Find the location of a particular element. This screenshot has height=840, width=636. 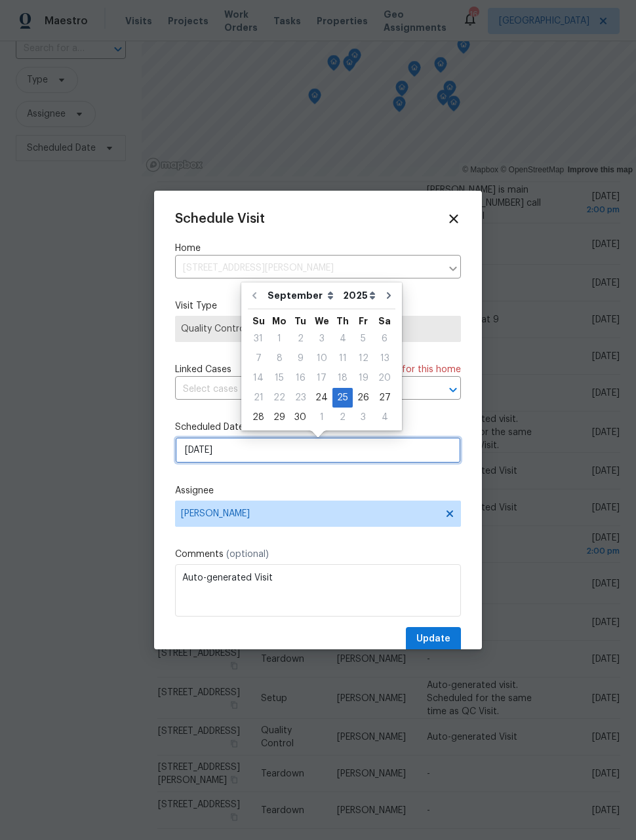

label: Assignee is located at coordinates (318, 491).